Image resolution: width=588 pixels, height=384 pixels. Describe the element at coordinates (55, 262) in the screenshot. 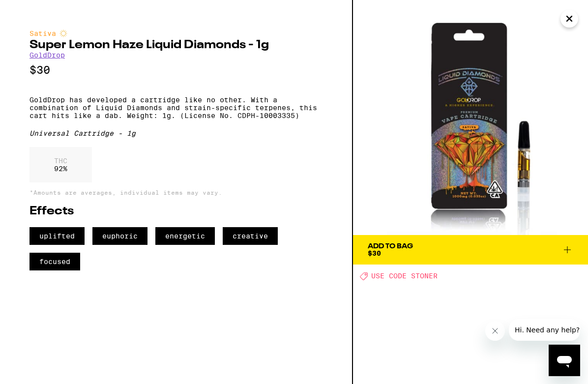

I see `span: focused` at that location.